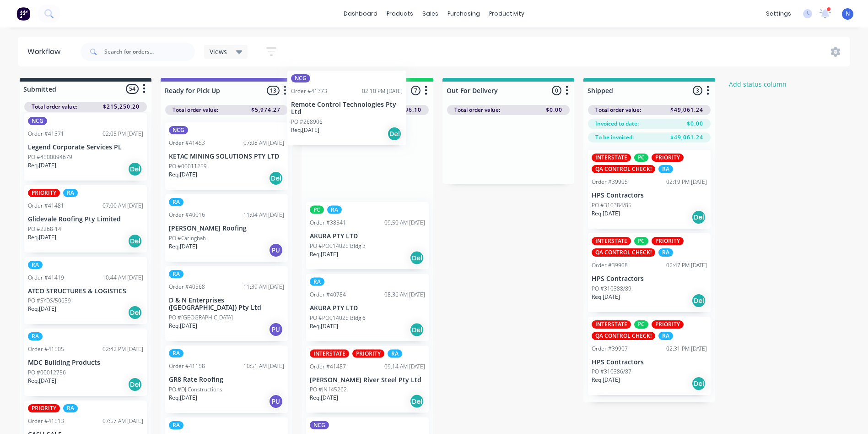  What do you see at coordinates (23, 14) in the screenshot?
I see `img: Factory` at bounding box center [23, 14].